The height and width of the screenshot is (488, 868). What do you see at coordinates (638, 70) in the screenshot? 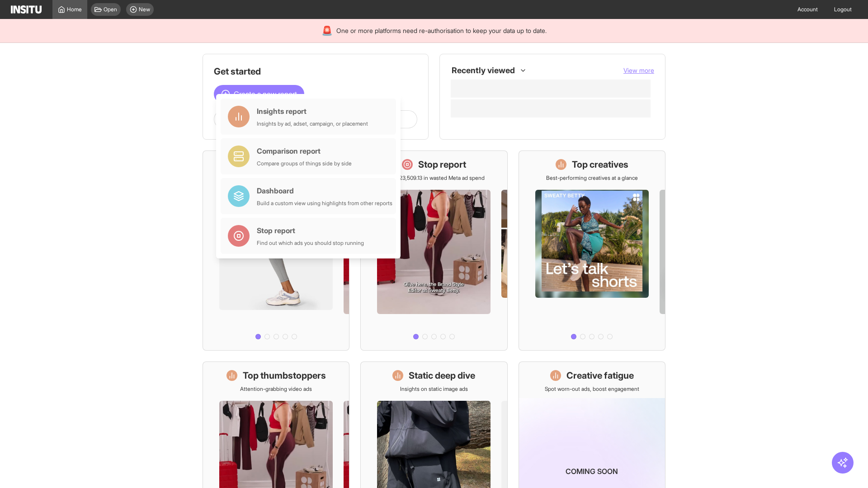
I see `span: View more` at bounding box center [638, 70].